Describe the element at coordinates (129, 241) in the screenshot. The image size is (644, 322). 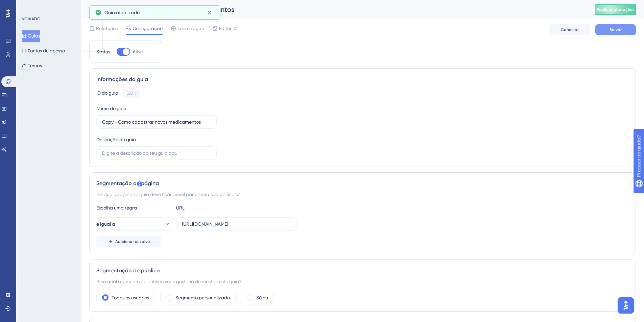
I see `button: Adicionar um alvo` at that location.